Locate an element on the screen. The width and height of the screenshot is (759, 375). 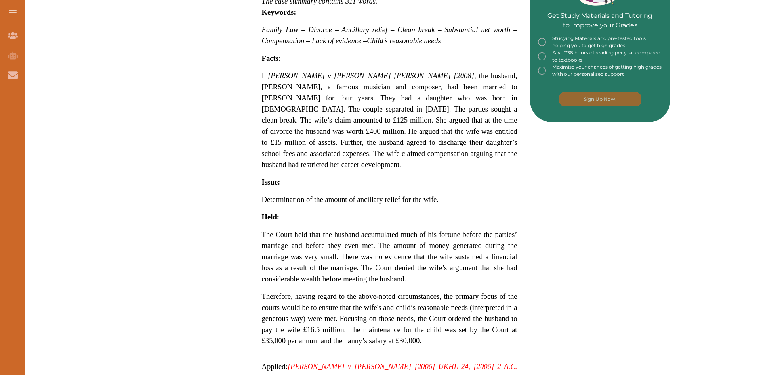
span: Family Law – Divorce – Ancillary relief – Clean break – Substantial net worth – Compensation – La... is located at coordinates (390, 35).